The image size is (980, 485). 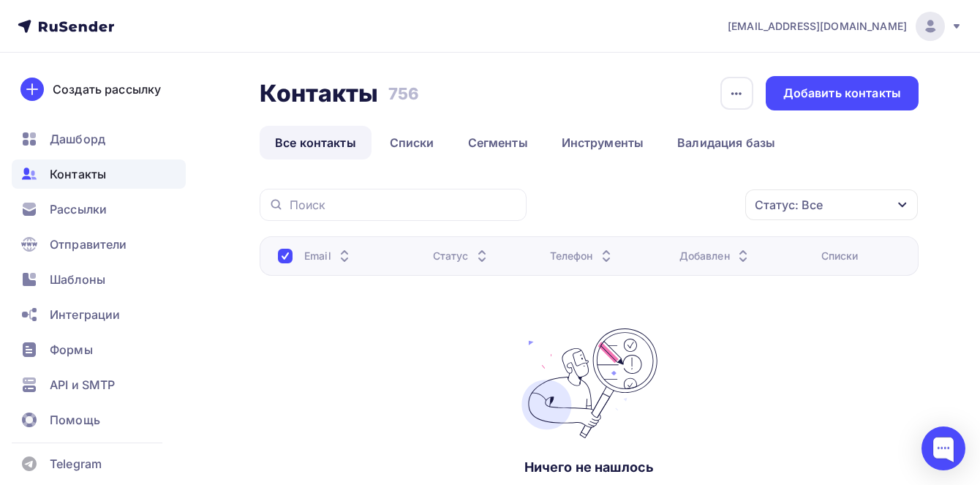 What do you see at coordinates (716, 256) in the screenshot?
I see `div: Добавлен` at bounding box center [716, 256].